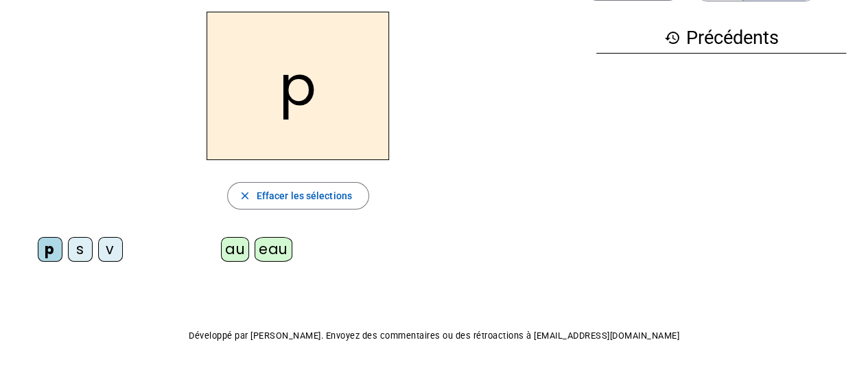 This screenshot has height=384, width=868. Describe the element at coordinates (235, 249) in the screenshot. I see `div: au` at that location.